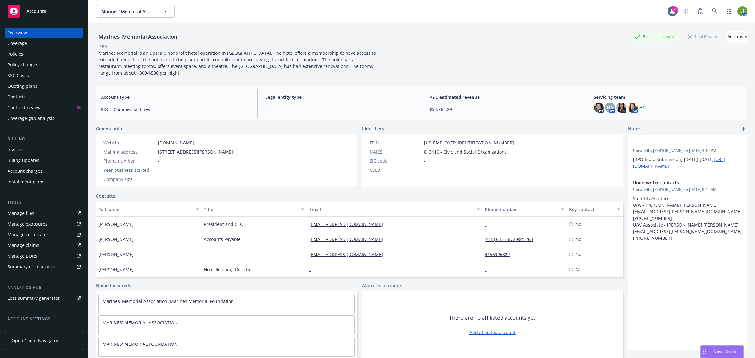 Image resolution: width=755 pixels, height=358 pixels. What do you see at coordinates (44, 245) in the screenshot?
I see `a: Manage claims` at bounding box center [44, 245].